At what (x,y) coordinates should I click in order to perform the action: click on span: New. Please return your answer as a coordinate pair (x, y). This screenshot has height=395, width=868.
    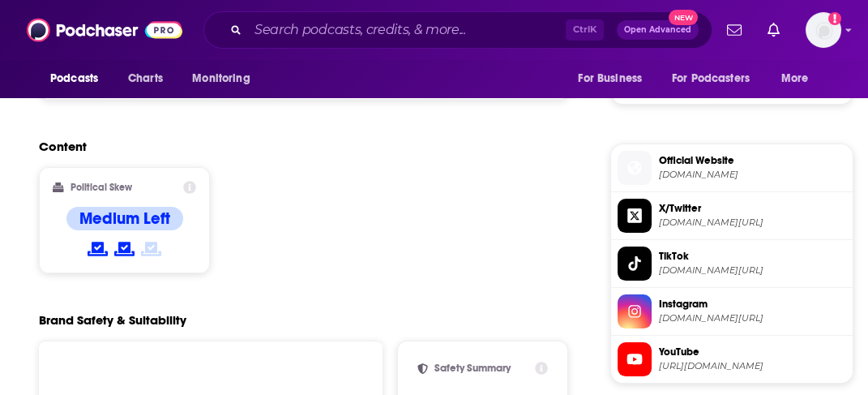
    Looking at the image, I should click on (683, 17).